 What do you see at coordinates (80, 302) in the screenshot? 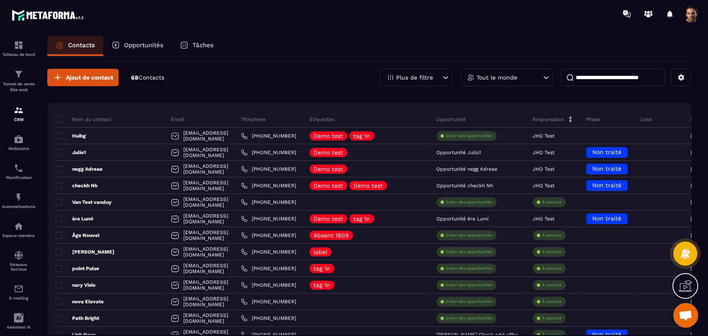
I see `p: nova Elevate` at bounding box center [80, 302].